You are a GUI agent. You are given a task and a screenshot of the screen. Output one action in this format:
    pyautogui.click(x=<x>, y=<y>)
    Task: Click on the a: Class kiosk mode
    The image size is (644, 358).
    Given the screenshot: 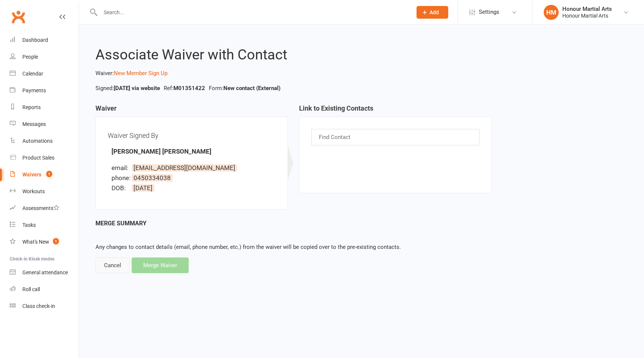 What is the action you would take?
    pyautogui.click(x=44, y=306)
    